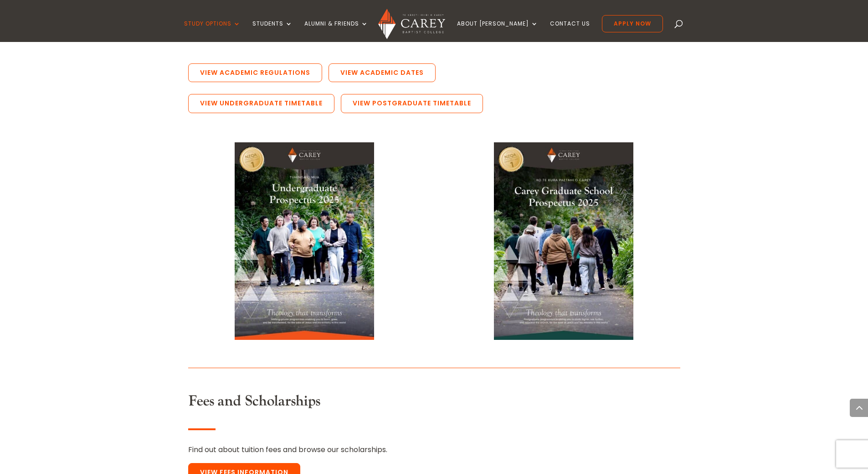  I want to click on a: Undergraduate Prospectus Cover 2025, so click(305, 337).